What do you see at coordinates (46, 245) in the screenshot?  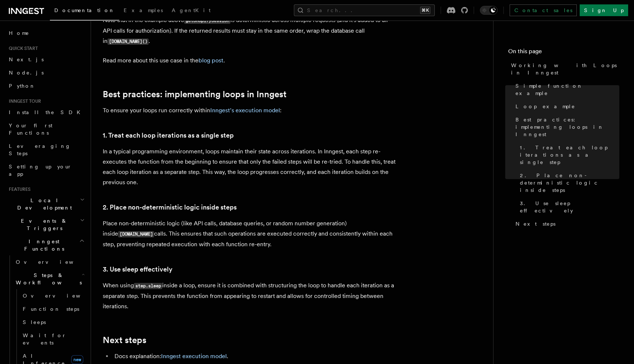 I see `button: Inngest Functions` at bounding box center [46, 245].